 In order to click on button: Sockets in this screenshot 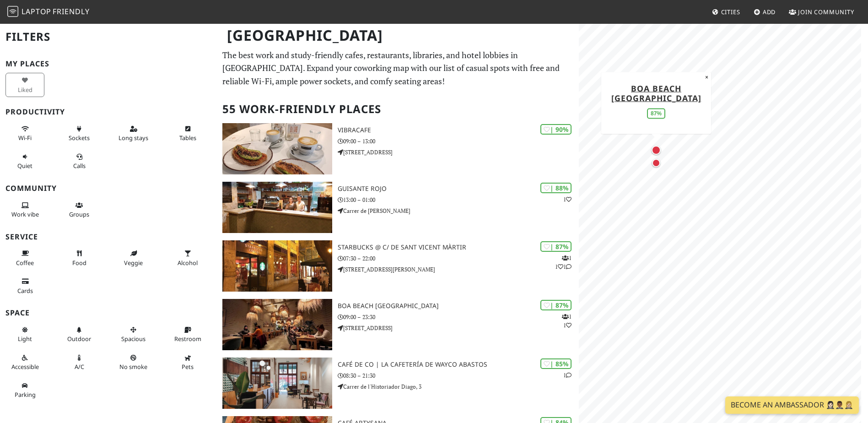, I will do `click(79, 133)`.